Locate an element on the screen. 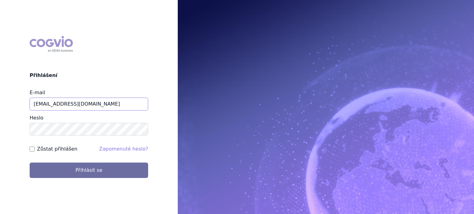 Image resolution: width=474 pixels, height=214 pixels. div: COGVIO is located at coordinates (51, 44).